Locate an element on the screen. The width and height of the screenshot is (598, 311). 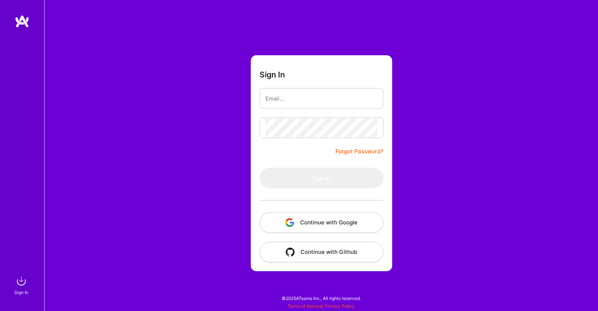
div: Sign In is located at coordinates (21, 292).